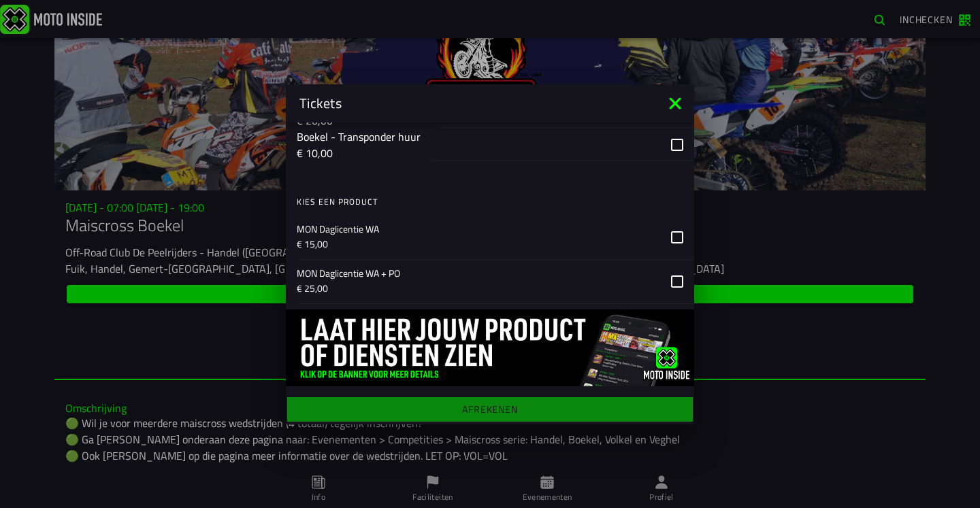 This screenshot has height=508, width=980. What do you see at coordinates (478, 229) in the screenshot?
I see `p: MON Daglicentie WA` at bounding box center [478, 229].